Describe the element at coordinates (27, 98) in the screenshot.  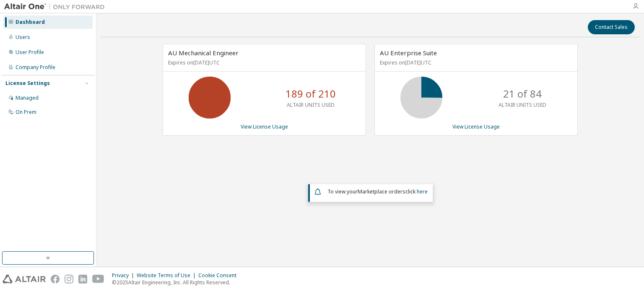
I see `div: Managed` at that location.